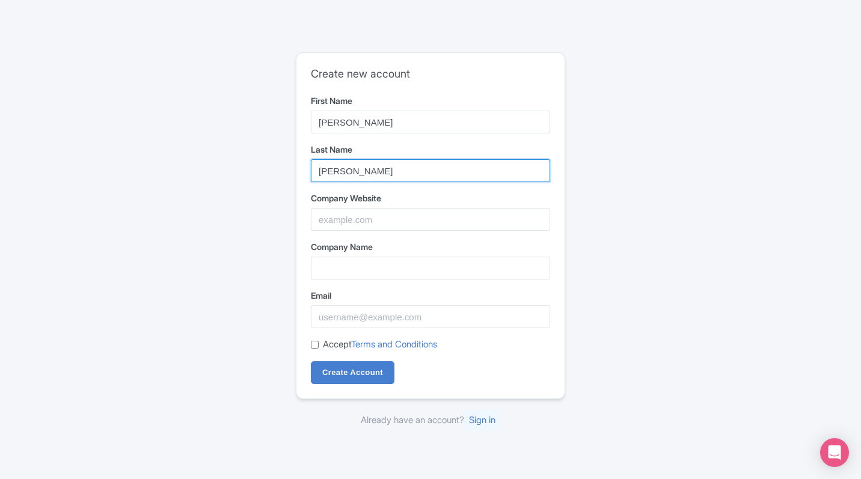  Describe the element at coordinates (431, 420) in the screenshot. I see `div: Already have an account?` at that location.